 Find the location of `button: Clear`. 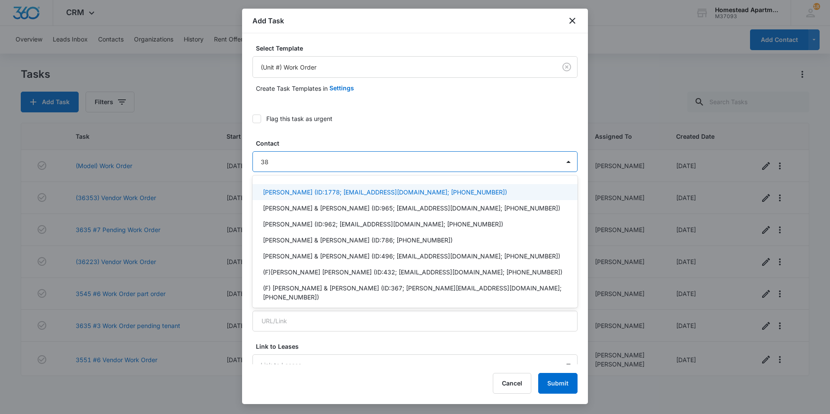

button: Clear is located at coordinates (567, 67).